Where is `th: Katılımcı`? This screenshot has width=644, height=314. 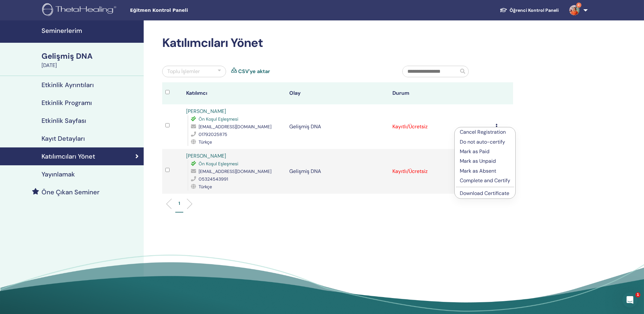
th: Katılımcı is located at coordinates (235, 93).